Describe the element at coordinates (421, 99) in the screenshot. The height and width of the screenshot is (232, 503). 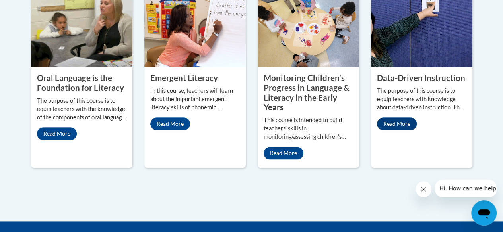
I see `p: The purpose of this course is to equip teachers with knowledge about data-driven instruction. The...` at that location.